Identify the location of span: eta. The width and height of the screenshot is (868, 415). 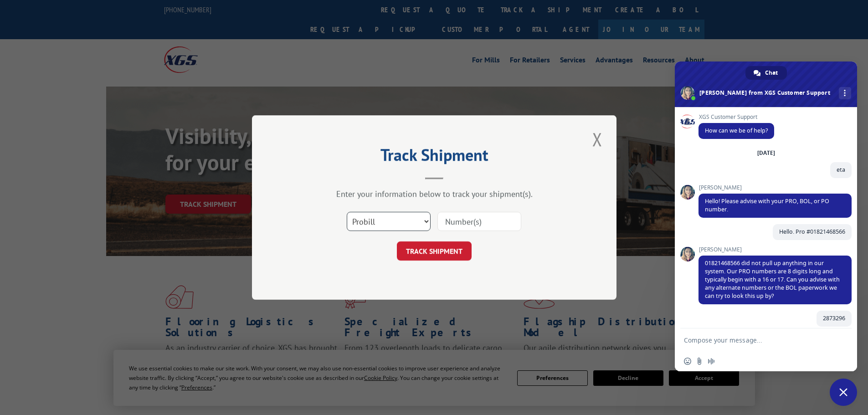
(840, 169).